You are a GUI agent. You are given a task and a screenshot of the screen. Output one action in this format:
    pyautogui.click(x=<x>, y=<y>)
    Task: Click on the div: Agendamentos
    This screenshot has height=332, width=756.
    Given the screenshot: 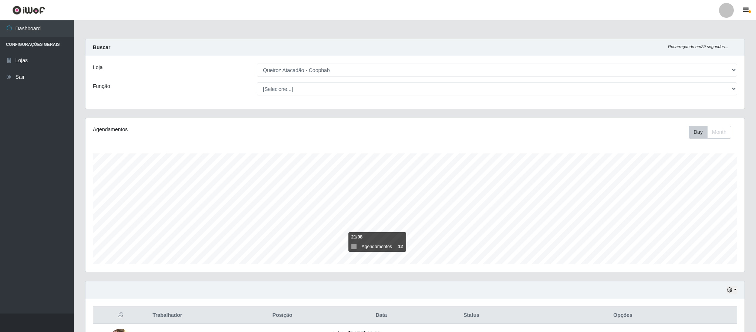 What is the action you would take?
    pyautogui.click(x=224, y=129)
    